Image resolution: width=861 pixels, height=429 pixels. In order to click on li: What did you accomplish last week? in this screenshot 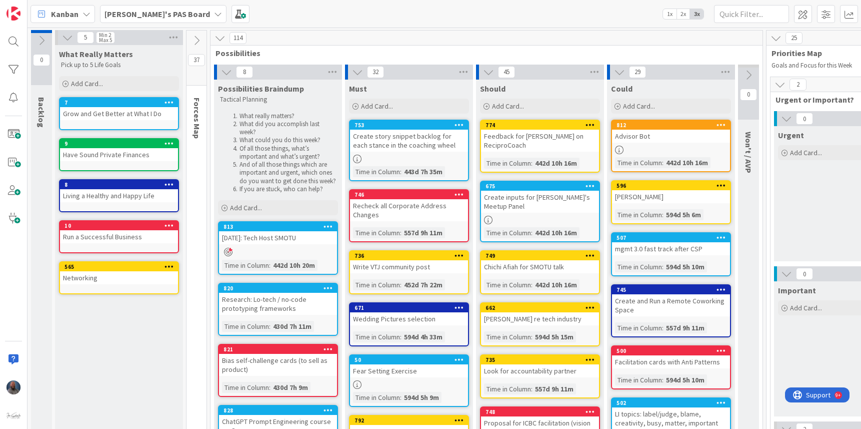, I will do `click(283, 128)`.